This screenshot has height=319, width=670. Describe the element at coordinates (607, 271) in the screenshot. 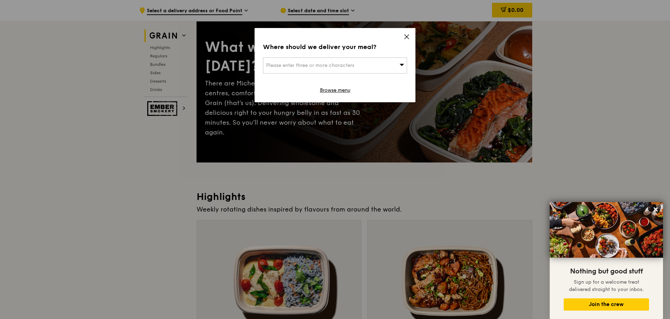

I see `span: Nothing but good stuff` at that location.